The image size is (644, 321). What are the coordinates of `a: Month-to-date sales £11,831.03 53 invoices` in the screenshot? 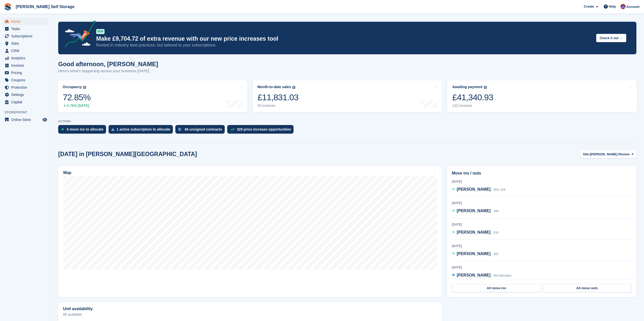 It's located at (347, 96).